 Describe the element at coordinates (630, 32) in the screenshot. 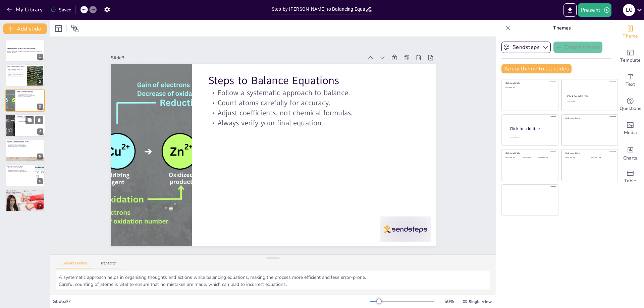

I see `div: Change the overall theme` at that location.